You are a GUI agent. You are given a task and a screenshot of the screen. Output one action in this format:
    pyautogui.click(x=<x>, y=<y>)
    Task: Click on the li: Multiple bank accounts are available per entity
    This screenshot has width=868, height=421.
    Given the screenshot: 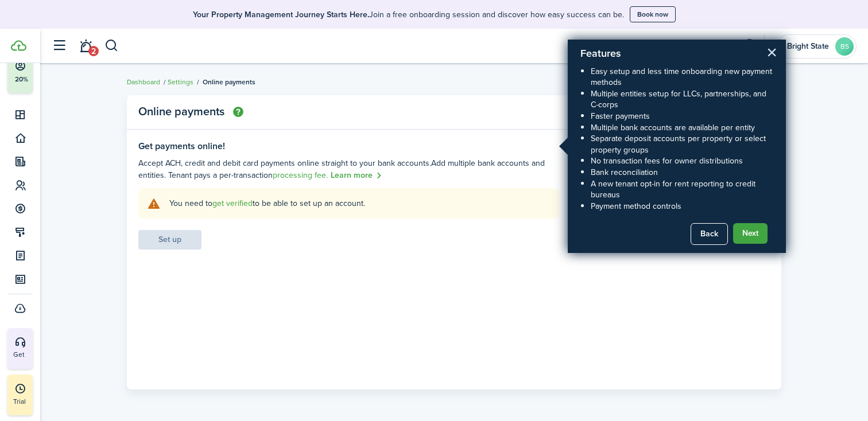 What is the action you would take?
    pyautogui.click(x=681, y=128)
    